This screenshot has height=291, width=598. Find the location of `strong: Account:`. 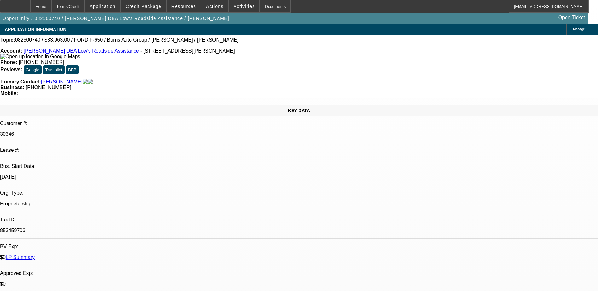

strong: Account: is located at coordinates (11, 51).